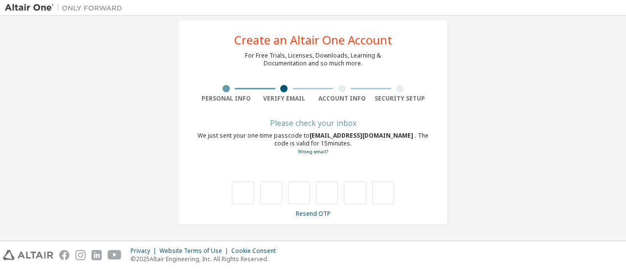  What do you see at coordinates (313, 123) in the screenshot?
I see `div: Please check your inbox` at bounding box center [313, 123].